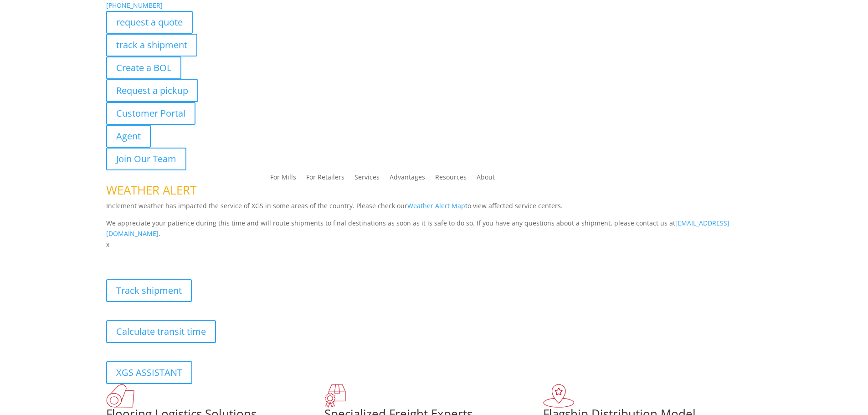  Describe the element at coordinates (151, 113) in the screenshot. I see `a: Customer Portal` at that location.